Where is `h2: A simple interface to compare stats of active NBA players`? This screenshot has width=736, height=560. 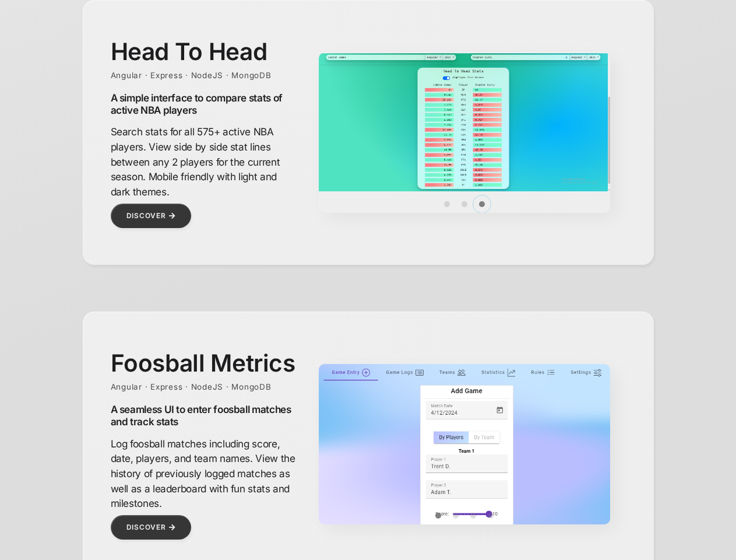 h2: A simple interface to compare stats of active NBA players is located at coordinates (204, 104).